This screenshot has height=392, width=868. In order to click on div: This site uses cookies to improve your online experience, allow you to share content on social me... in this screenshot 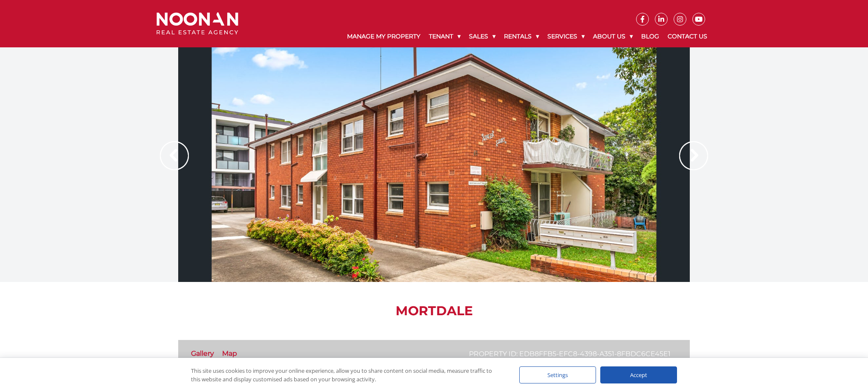, I will do `click(347, 375)`.